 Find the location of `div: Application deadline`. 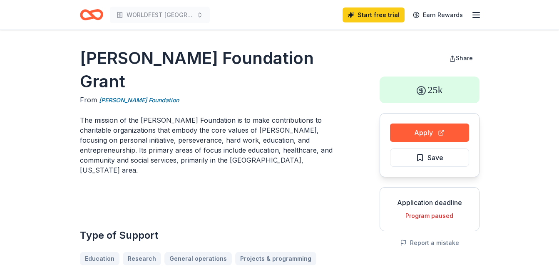

div: Application deadline is located at coordinates (429, 203).